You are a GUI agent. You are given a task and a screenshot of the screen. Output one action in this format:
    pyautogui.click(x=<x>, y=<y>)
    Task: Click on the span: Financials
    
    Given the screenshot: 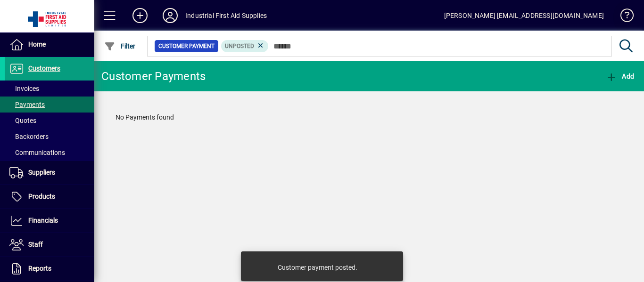 What is the action you would take?
    pyautogui.click(x=43, y=220)
    